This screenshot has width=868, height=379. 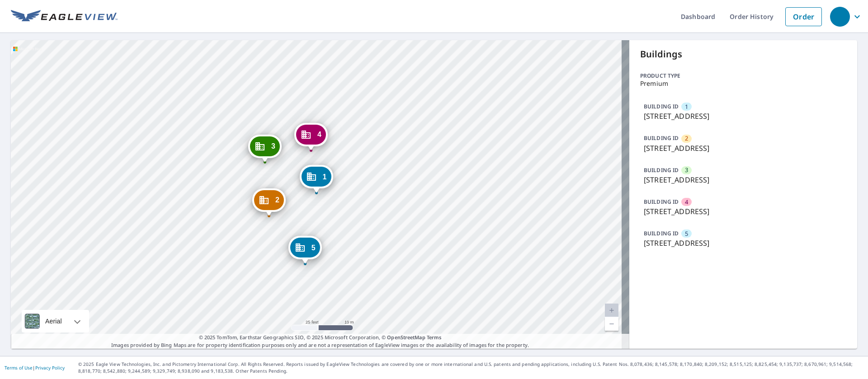 What do you see at coordinates (406, 337) in the screenshot?
I see `a: OpenStreetMap` at bounding box center [406, 337].